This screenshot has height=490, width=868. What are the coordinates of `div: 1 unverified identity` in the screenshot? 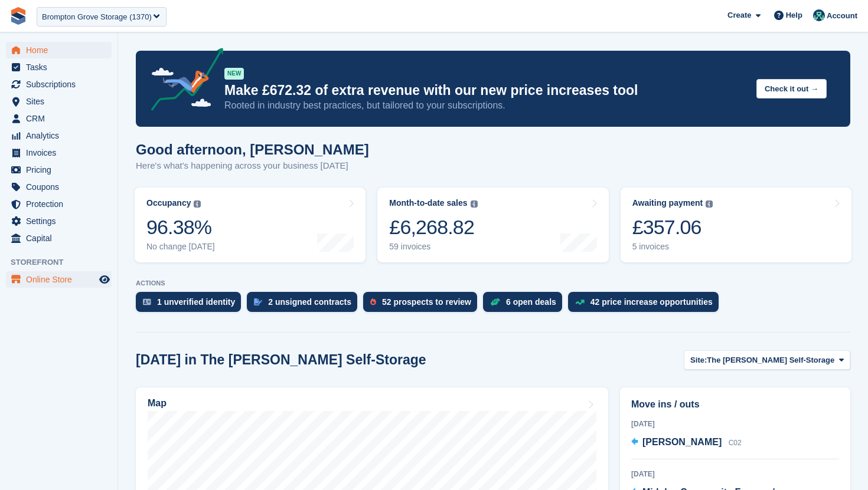 It's located at (196, 302).